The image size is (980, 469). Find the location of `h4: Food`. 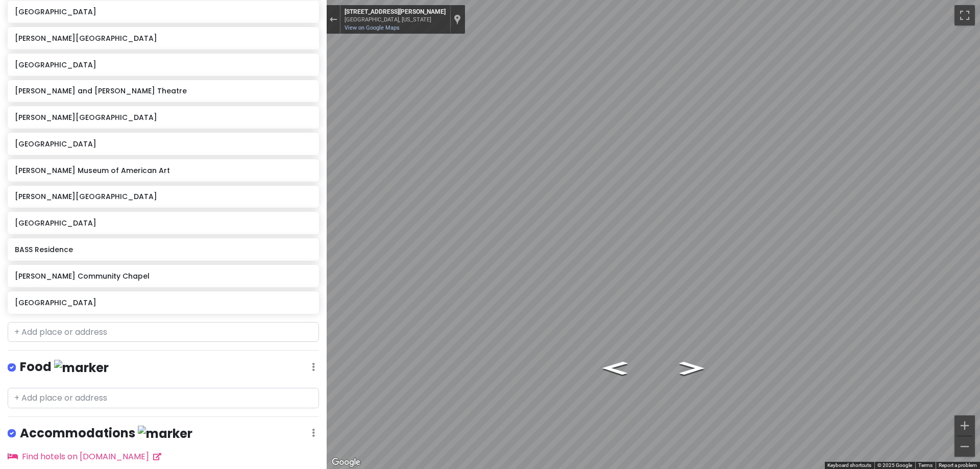

h4: Food is located at coordinates (64, 367).